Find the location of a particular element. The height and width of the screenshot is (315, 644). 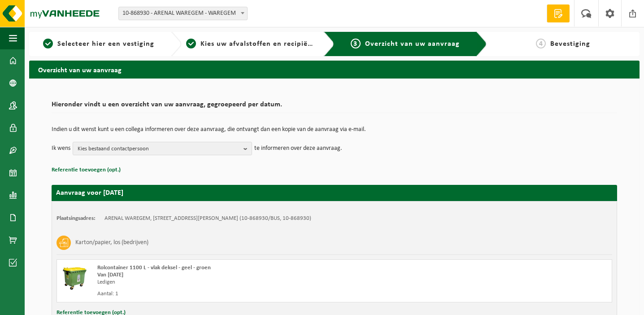

div: Aantal: 1 is located at coordinates (233, 294).